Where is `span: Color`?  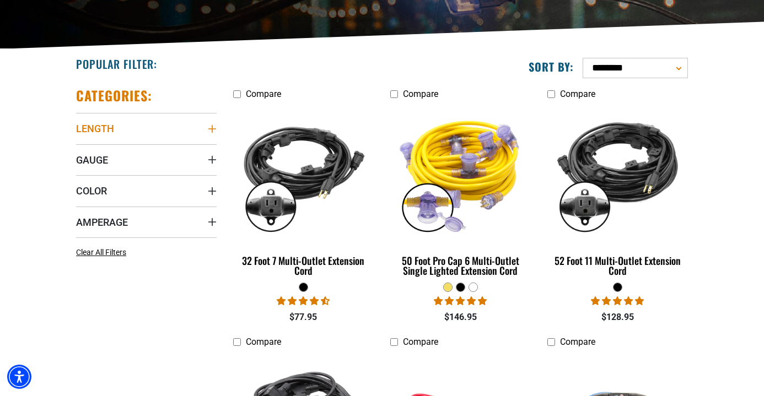
span: Color is located at coordinates (91, 191).